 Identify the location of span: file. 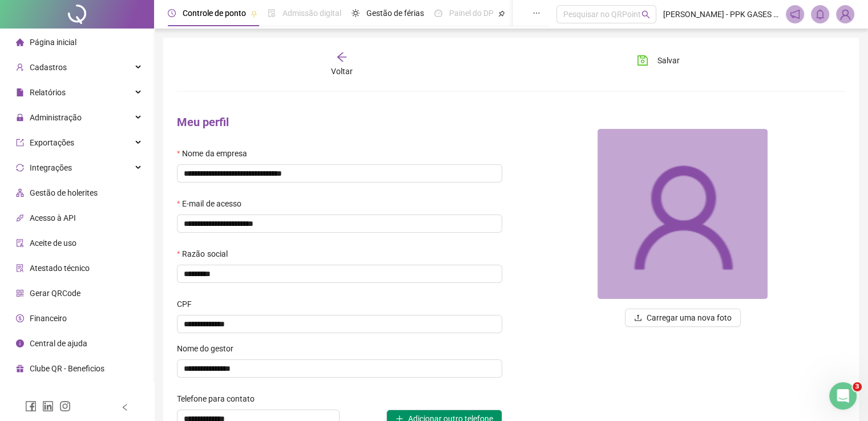
(20, 92).